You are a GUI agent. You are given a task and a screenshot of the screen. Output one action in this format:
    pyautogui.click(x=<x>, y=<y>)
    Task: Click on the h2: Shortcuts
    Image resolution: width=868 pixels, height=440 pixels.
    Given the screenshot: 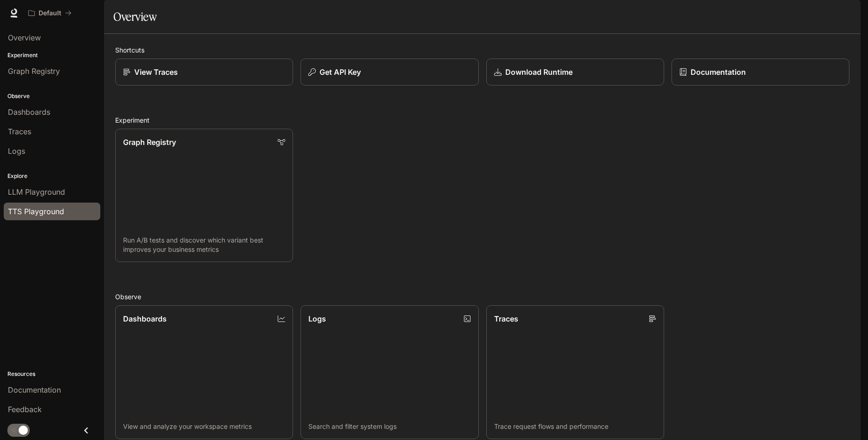 What is the action you would take?
    pyautogui.click(x=483, y=50)
    